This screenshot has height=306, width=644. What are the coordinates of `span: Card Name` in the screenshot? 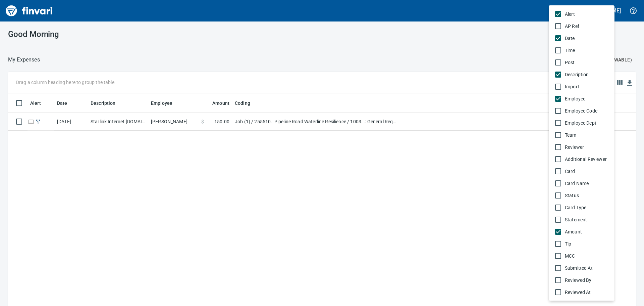 It's located at (587, 183).